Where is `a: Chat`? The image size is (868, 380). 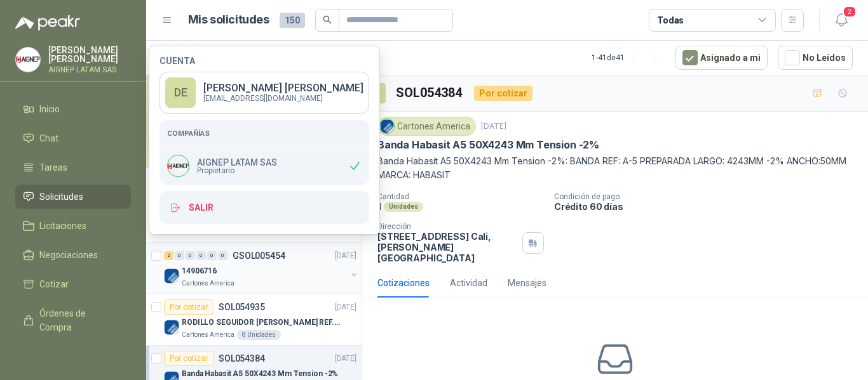 a: Chat is located at coordinates (73, 138).